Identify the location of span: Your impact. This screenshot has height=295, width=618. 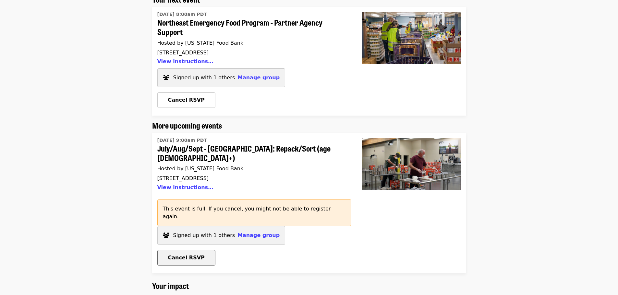
(170, 286).